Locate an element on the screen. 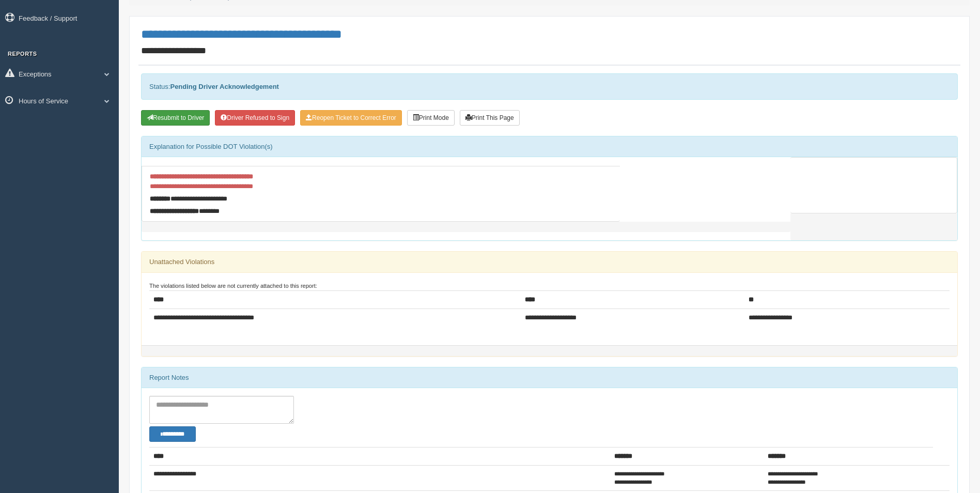 Image resolution: width=980 pixels, height=493 pixels. small: The violations listed below are not currently attached to this report: is located at coordinates (233, 286).